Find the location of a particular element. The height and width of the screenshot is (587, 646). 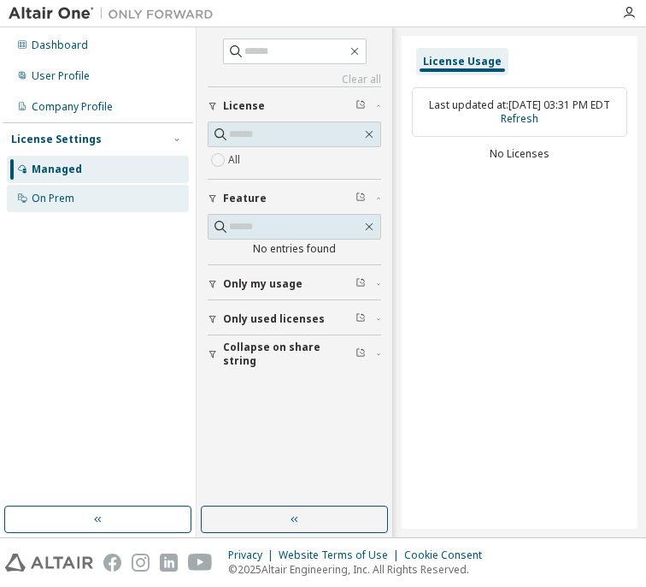

p: © 2025 Altair Engineering, Inc. All Rights Reserved. is located at coordinates (360, 569).